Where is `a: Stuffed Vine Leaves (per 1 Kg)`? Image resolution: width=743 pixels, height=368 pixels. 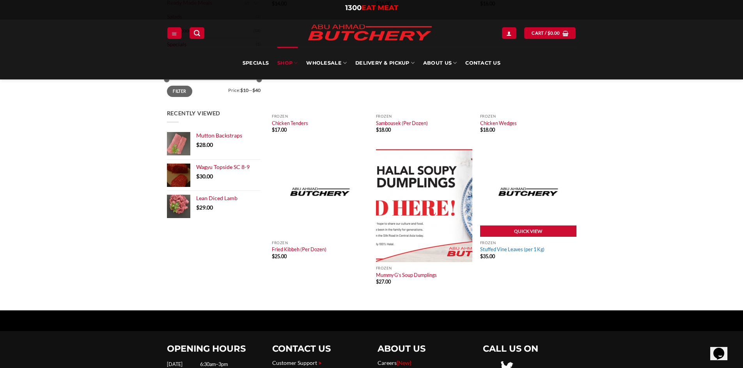 a: Stuffed Vine Leaves (per 1 Kg) is located at coordinates (512, 249).